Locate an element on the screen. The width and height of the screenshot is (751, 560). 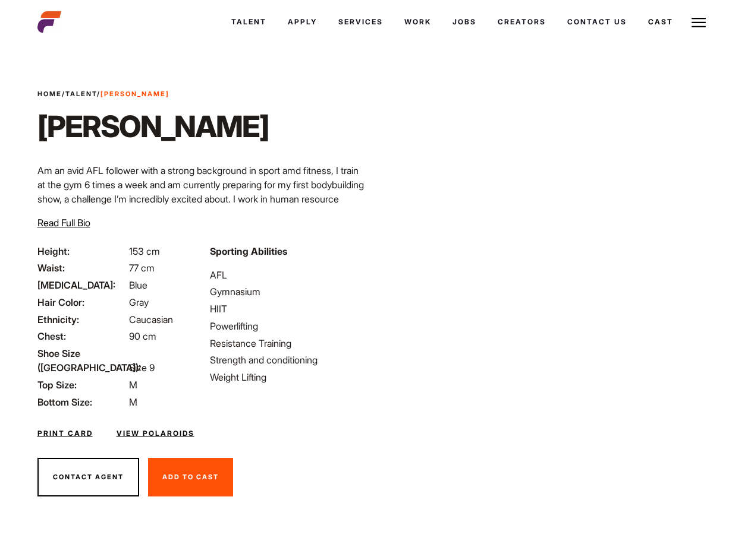
a: Work is located at coordinates (418, 22).